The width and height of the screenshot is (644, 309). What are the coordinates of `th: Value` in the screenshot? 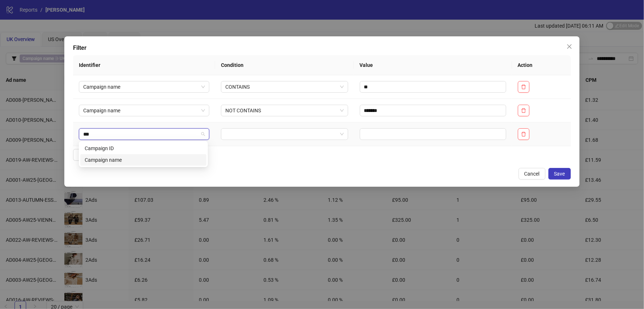 It's located at (433, 65).